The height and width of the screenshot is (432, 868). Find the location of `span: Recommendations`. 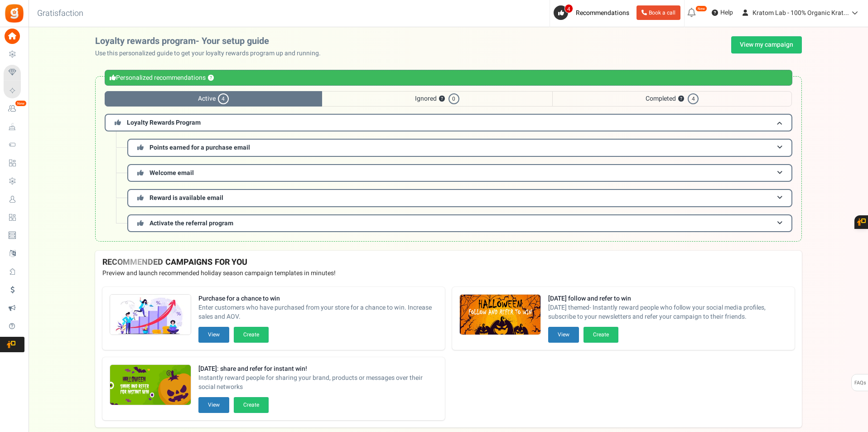

span: Recommendations is located at coordinates (602, 13).